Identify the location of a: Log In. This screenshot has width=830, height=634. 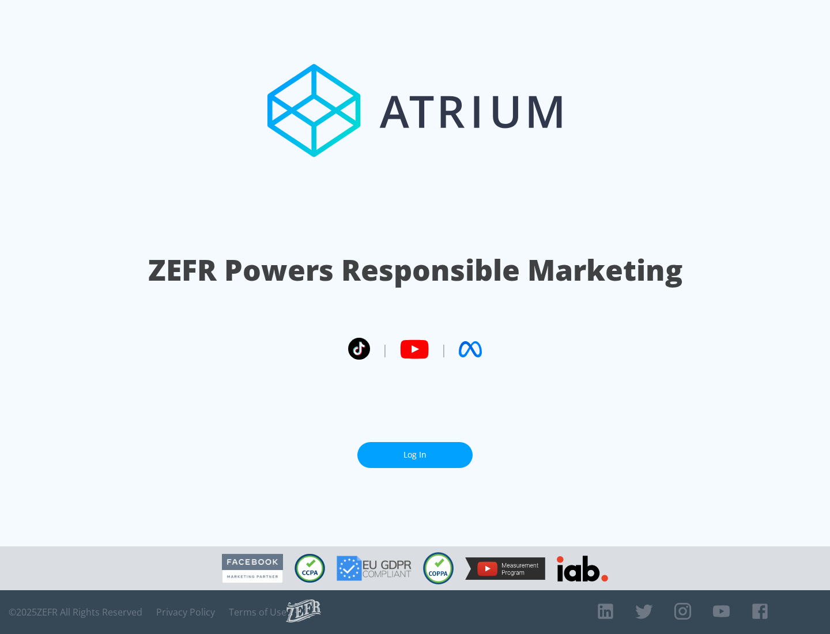
(415, 455).